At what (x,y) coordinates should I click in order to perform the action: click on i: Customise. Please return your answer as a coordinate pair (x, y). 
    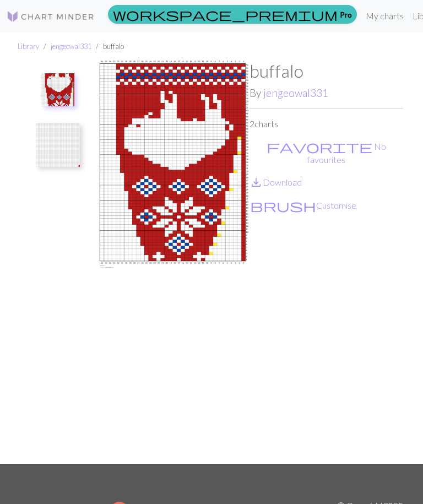
    Looking at the image, I should click on (283, 206).